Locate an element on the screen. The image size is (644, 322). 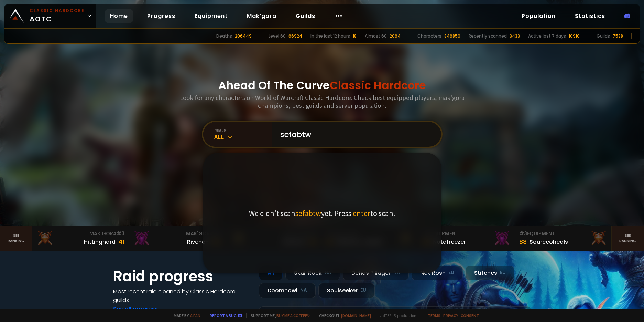
h1: Ahead Of The Curve is located at coordinates (322, 85).